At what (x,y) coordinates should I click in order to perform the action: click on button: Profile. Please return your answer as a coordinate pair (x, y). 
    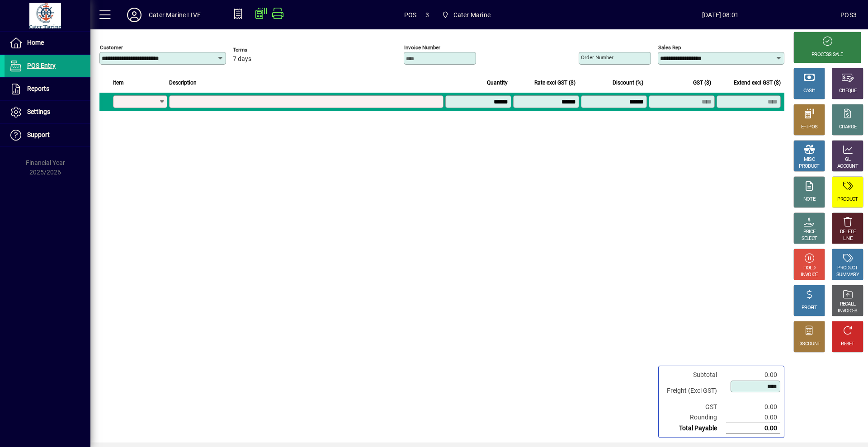
    Looking at the image, I should click on (135, 15).